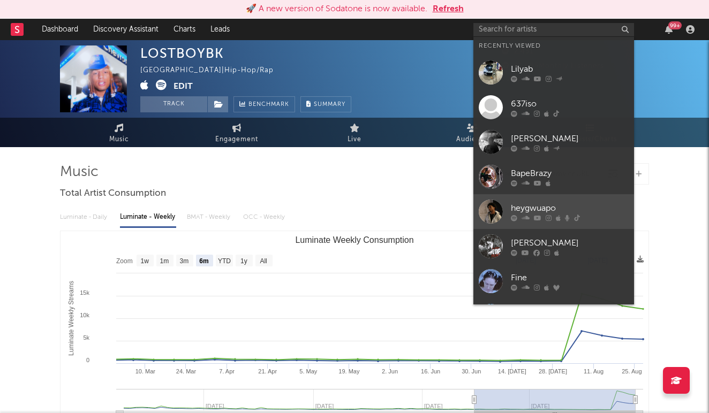  I want to click on text: YTD, so click(224, 261).